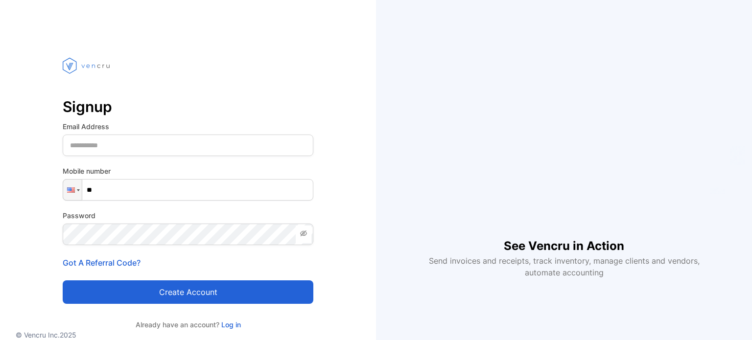 Image resolution: width=752 pixels, height=340 pixels. Describe the element at coordinates (230, 325) in the screenshot. I see `a: Log in` at that location.